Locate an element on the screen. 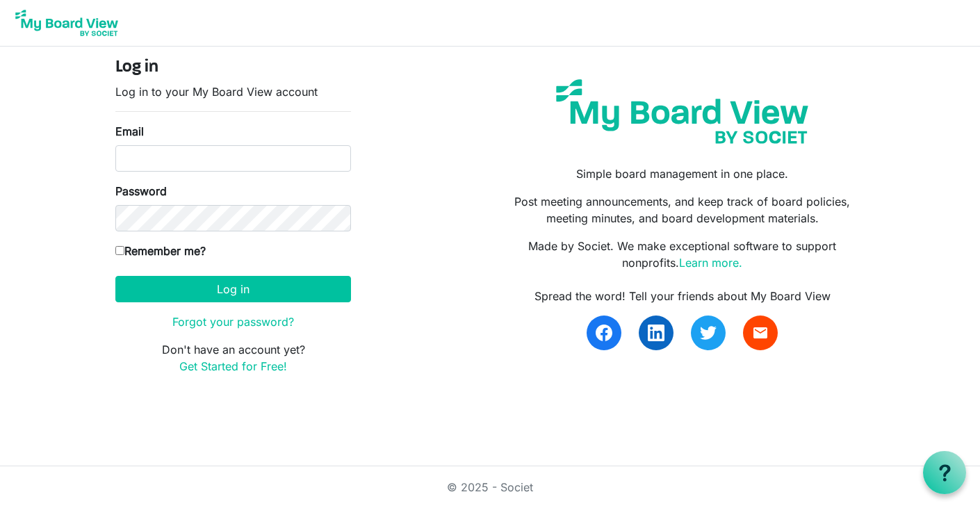 This screenshot has height=508, width=980. a: Learn more. is located at coordinates (711, 263).